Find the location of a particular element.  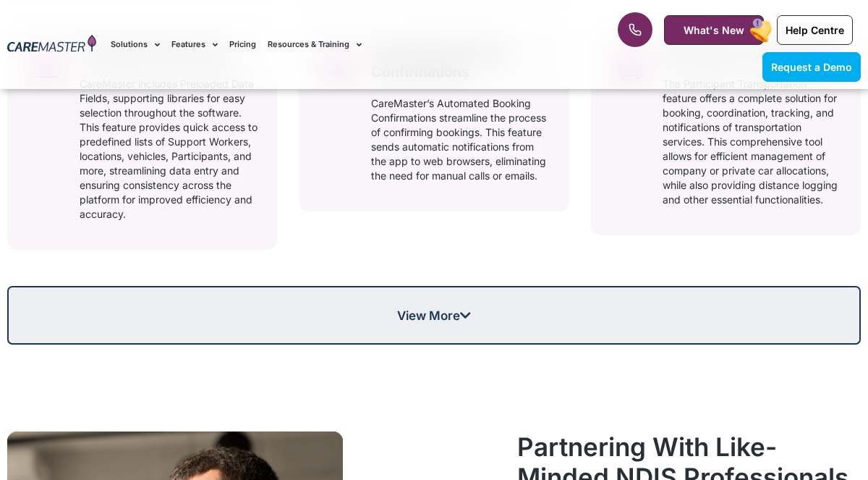

p: The Participant Transportation feature offers a complete solution for booking, coordination, trac... is located at coordinates (753, 142).